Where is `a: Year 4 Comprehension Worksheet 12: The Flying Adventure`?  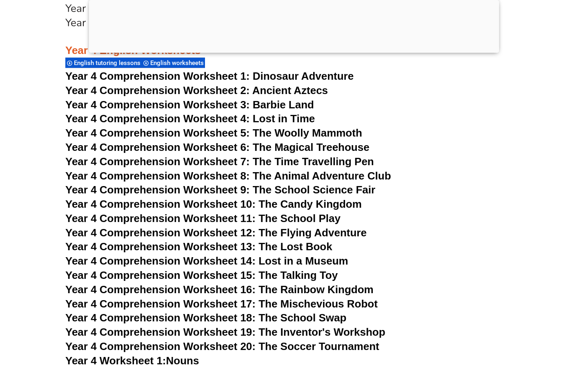 a: Year 4 Comprehension Worksheet 12: The Flying Adventure is located at coordinates (216, 233).